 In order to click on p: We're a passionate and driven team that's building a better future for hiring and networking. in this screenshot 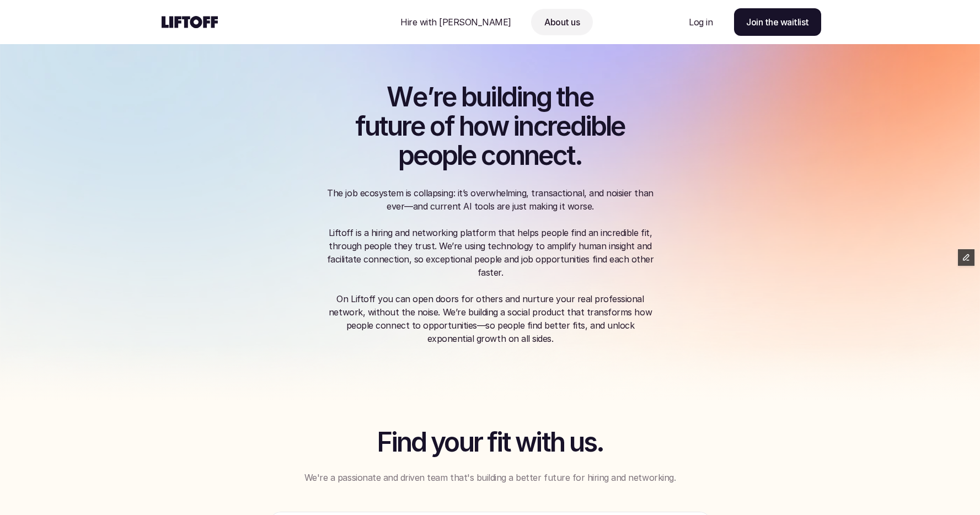, I will do `click(490, 478)`.